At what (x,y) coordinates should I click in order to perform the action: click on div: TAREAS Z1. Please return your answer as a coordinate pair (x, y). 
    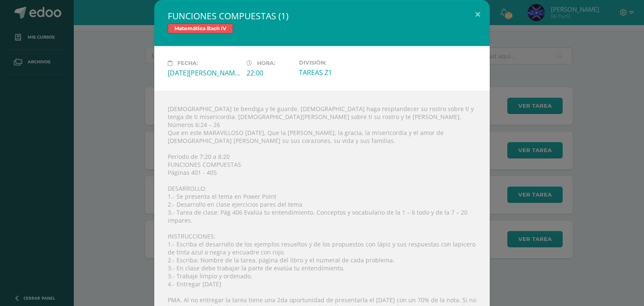
    Looking at the image, I should click on (335, 73).